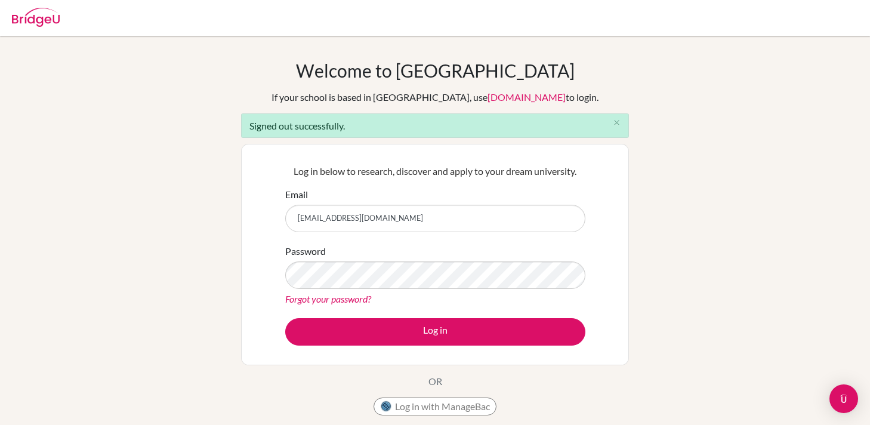 The width and height of the screenshot is (870, 425). What do you see at coordinates (617, 122) in the screenshot?
I see `i: close` at bounding box center [617, 122].